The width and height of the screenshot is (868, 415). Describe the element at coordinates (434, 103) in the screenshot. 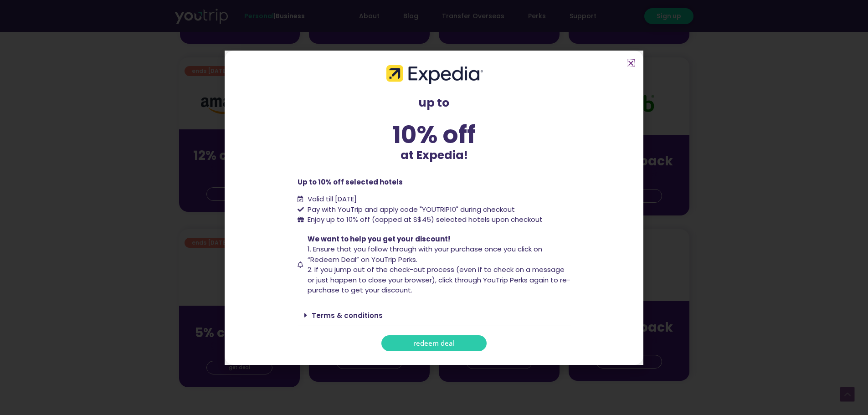

I see `p: up to` at that location.